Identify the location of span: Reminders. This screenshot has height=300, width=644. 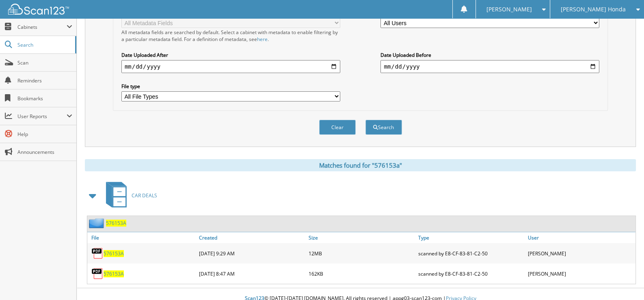
(45, 81).